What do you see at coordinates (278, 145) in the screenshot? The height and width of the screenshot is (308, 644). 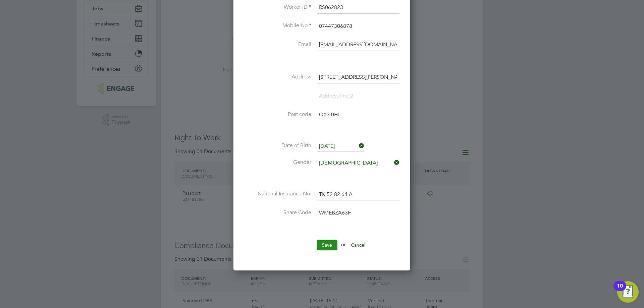 I see `label: Date of Birth` at bounding box center [278, 145].